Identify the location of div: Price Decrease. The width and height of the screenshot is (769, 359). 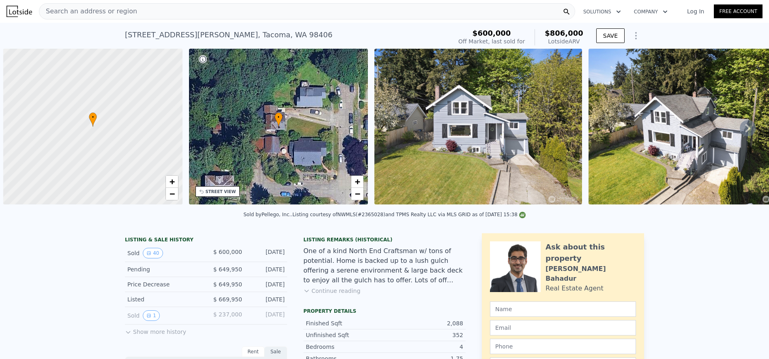
(164, 284).